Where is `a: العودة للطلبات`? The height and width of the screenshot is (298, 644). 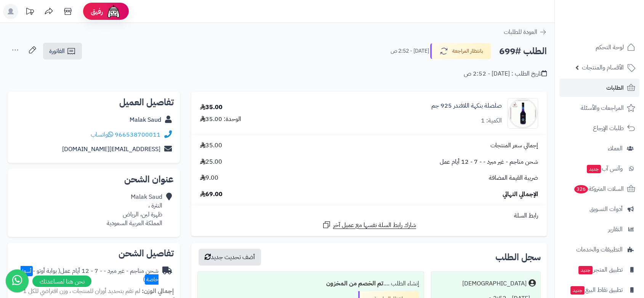
a: العودة للطلبات is located at coordinates (525, 32).